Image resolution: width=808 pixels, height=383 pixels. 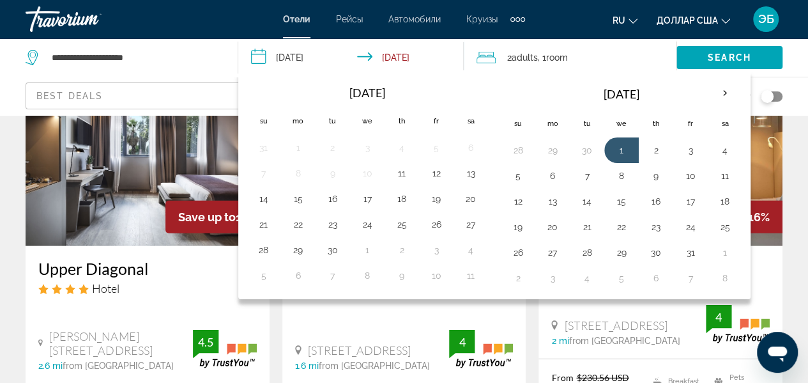 I want to click on button: Day 29, so click(x=622, y=252).